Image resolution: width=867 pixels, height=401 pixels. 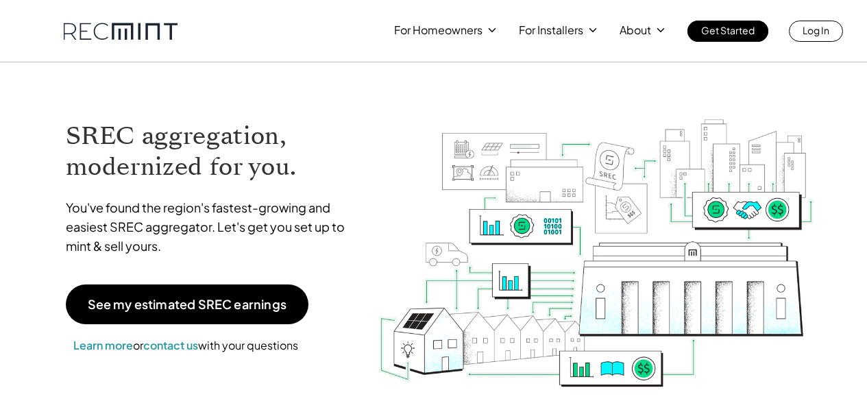 I want to click on a: See my estimated SREC earnings, so click(x=187, y=304).